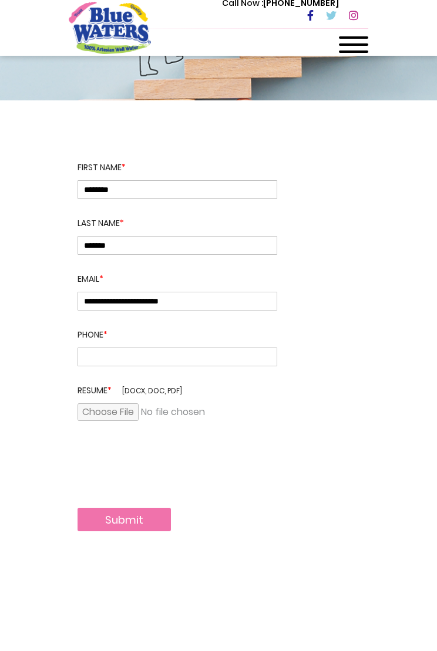 This screenshot has width=437, height=651. I want to click on label: Resume, so click(218, 384).